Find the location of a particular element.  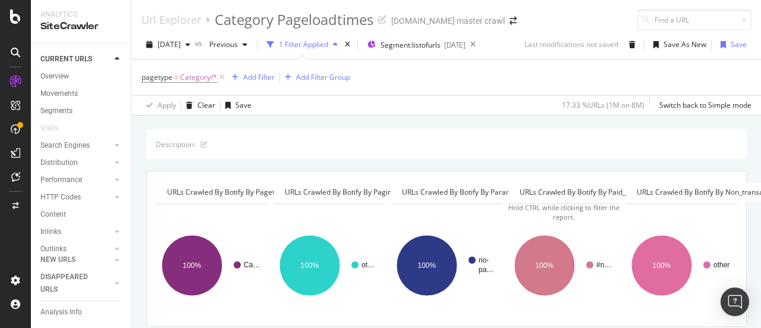

a: CURRENT URLS is located at coordinates (76, 59).